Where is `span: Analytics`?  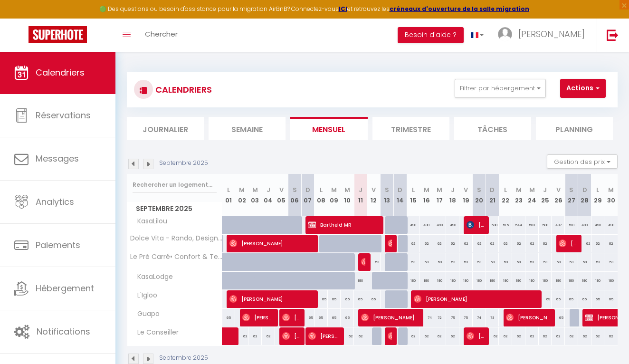 span: Analytics is located at coordinates (55, 201).